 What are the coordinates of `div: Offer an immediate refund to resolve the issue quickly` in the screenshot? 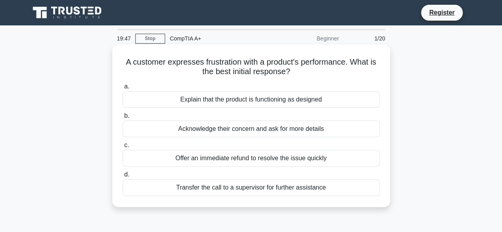 It's located at (251, 158).